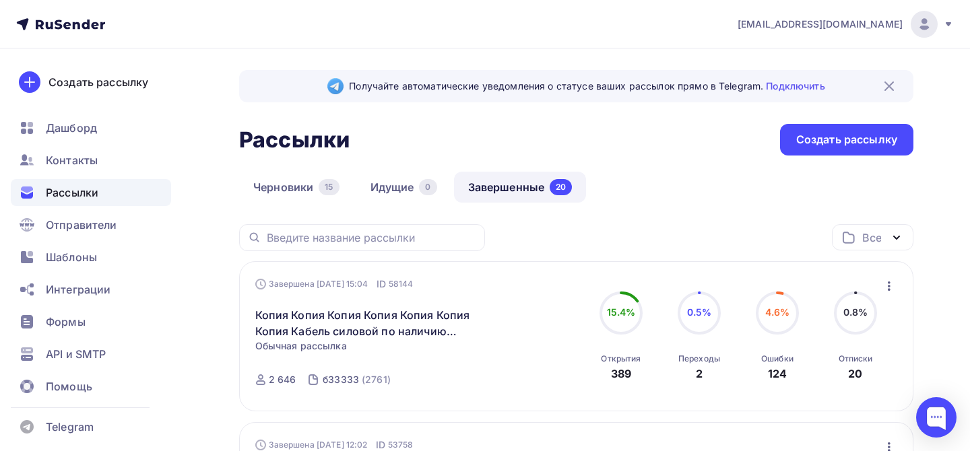  Describe the element at coordinates (282, 380) in the screenshot. I see `div: 2 646` at that location.